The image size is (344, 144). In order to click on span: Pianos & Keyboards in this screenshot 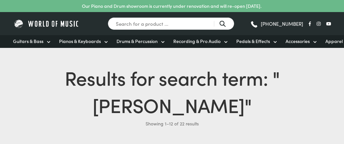, I will do `click(80, 41)`.